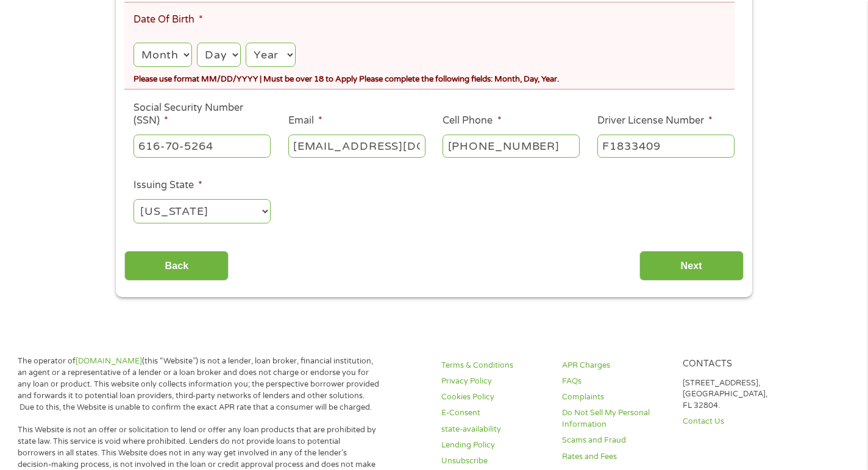 The height and width of the screenshot is (470, 868). Describe the element at coordinates (691, 266) in the screenshot. I see `input: Next` at that location.